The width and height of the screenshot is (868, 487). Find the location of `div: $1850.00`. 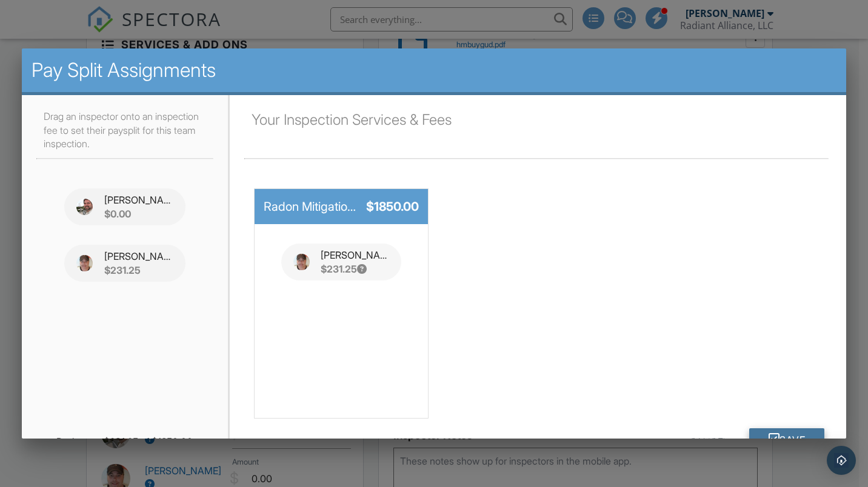

div: $1850.00 is located at coordinates (388, 207).